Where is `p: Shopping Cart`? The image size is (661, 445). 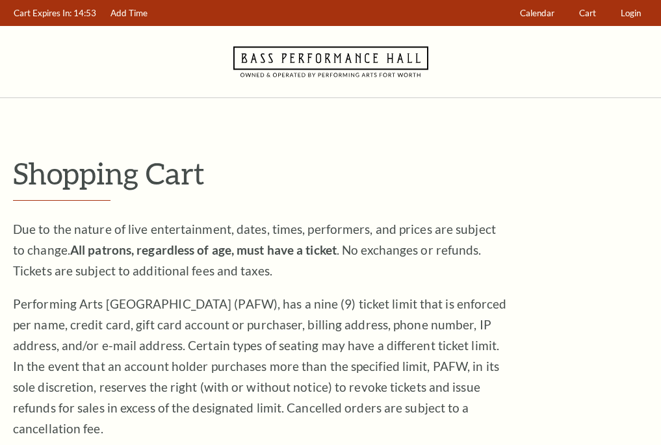
p: Shopping Cart is located at coordinates (330, 173).